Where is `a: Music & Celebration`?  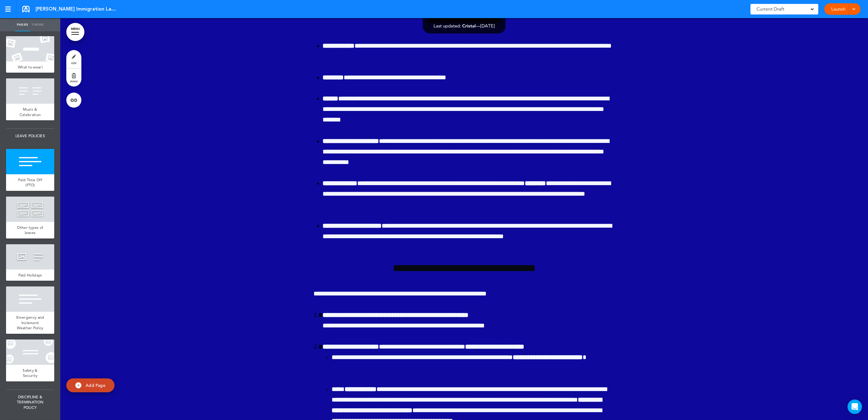 a: Music & Celebration is located at coordinates (30, 112).